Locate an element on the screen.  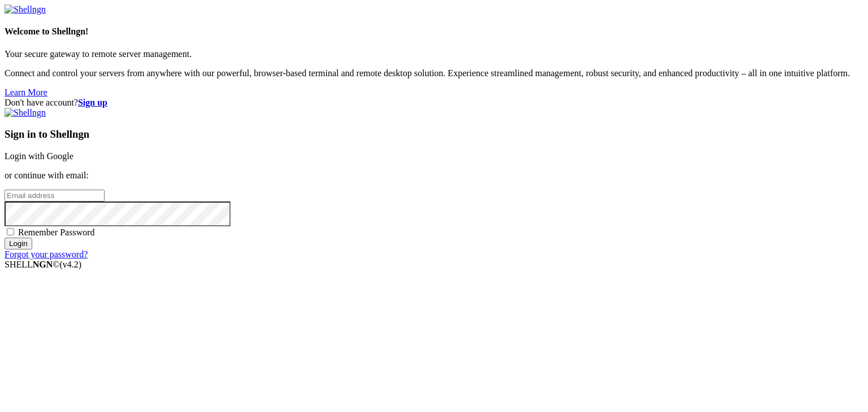
input: Login is located at coordinates (18, 243).